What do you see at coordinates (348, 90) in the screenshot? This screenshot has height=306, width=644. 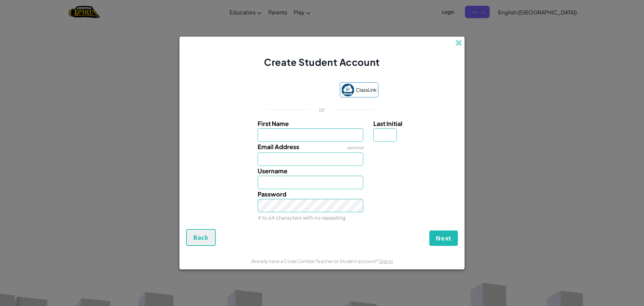 I see `img: classlink-logo-small.png` at bounding box center [348, 90].